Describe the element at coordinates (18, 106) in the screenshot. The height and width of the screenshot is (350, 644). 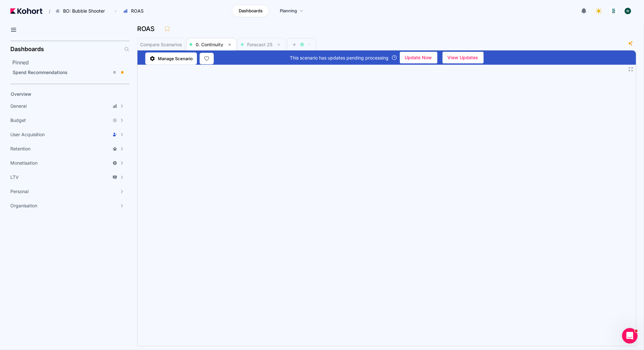
I see `span: General` at that location.